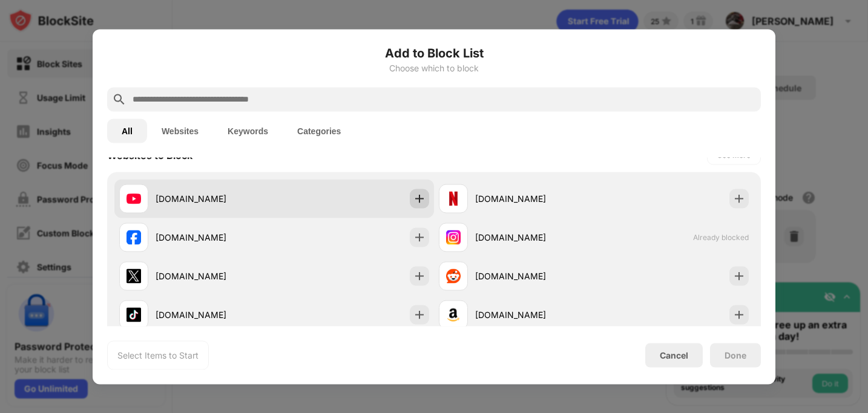  Describe the element at coordinates (721, 238) in the screenshot. I see `span: Already blocked` at that location.